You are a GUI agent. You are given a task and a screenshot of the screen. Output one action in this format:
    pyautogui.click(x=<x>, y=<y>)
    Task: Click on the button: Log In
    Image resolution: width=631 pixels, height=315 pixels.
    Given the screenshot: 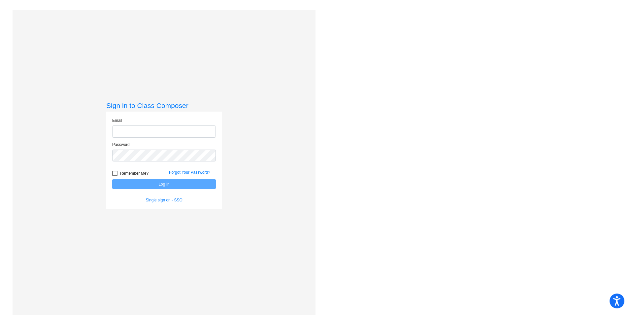 What is the action you would take?
    pyautogui.click(x=164, y=184)
    